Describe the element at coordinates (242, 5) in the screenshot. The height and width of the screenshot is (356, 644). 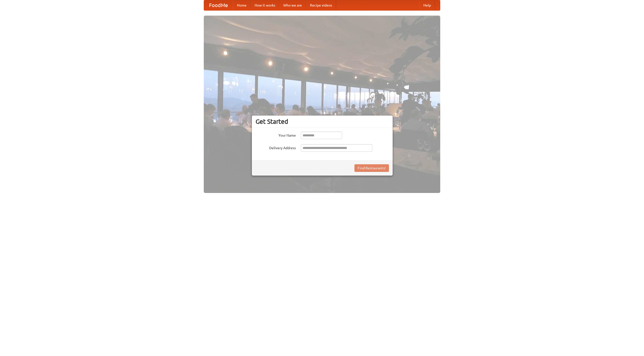
I see `a: Home` at that location.